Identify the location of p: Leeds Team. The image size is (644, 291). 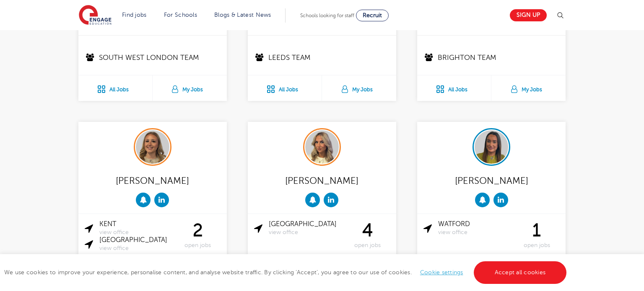
(322, 58).